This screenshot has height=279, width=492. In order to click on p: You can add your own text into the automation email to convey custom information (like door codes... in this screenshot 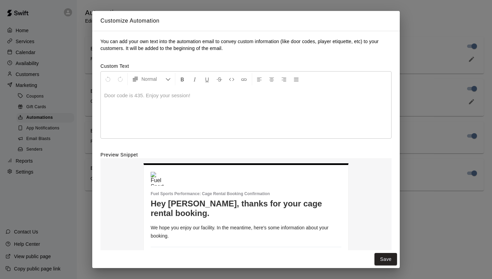, I will do `click(246, 45)`.